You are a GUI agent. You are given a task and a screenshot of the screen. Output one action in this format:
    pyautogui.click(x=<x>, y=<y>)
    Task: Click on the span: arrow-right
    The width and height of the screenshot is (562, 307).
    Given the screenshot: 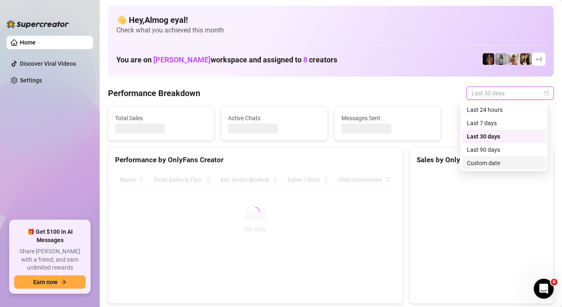 What is the action you would take?
    pyautogui.click(x=64, y=282)
    